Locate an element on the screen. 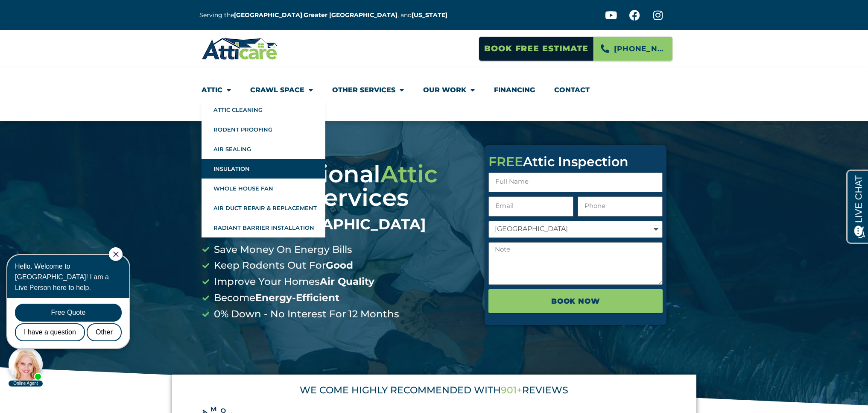  a: Financing is located at coordinates (514, 90).